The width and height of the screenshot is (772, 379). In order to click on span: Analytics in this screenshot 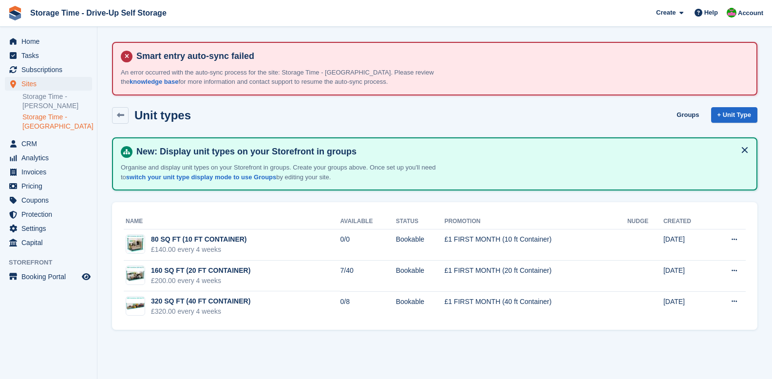, I will do `click(51, 158)`.